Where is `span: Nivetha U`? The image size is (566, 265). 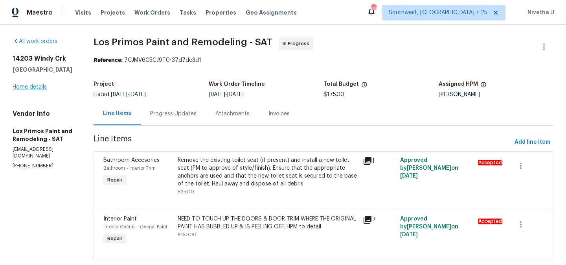
span: Nivetha U is located at coordinates (539, 13).